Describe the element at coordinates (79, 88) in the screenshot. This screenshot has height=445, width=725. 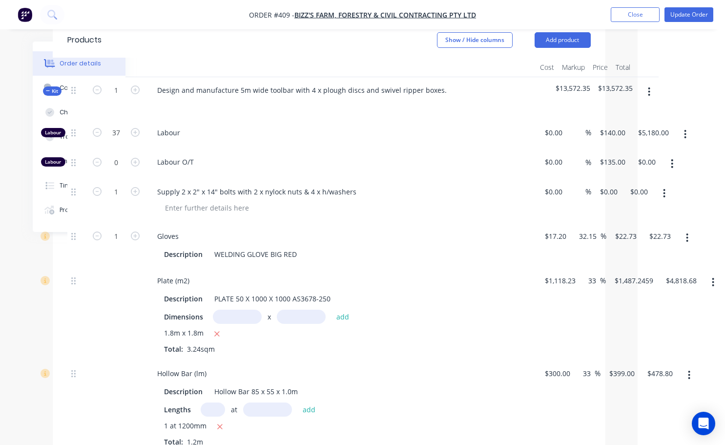
I see `div: Collaborate` at that location.